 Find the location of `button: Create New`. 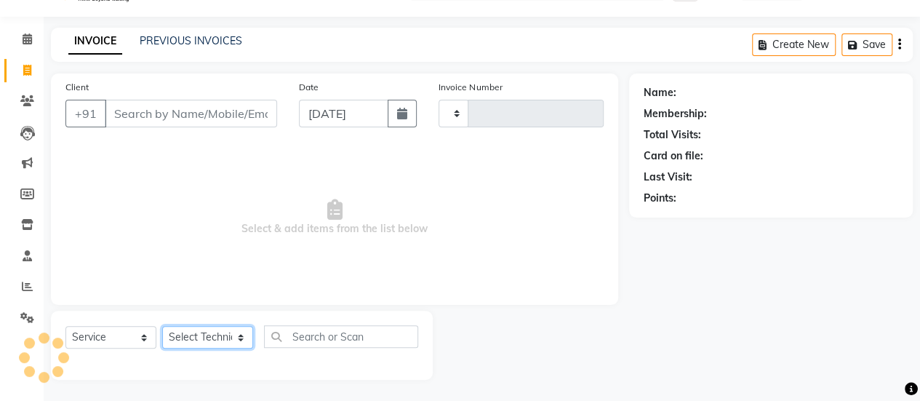

button: Create New is located at coordinates (793, 44).